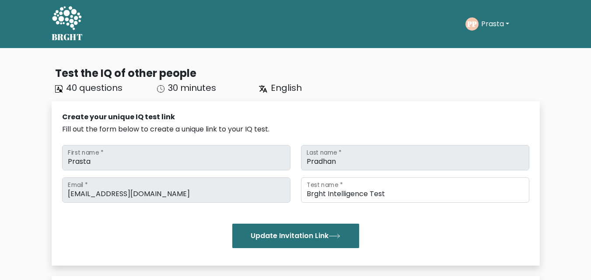 This screenshot has width=591, height=280. Describe the element at coordinates (415, 190) in the screenshot. I see `input: Test name` at that location.